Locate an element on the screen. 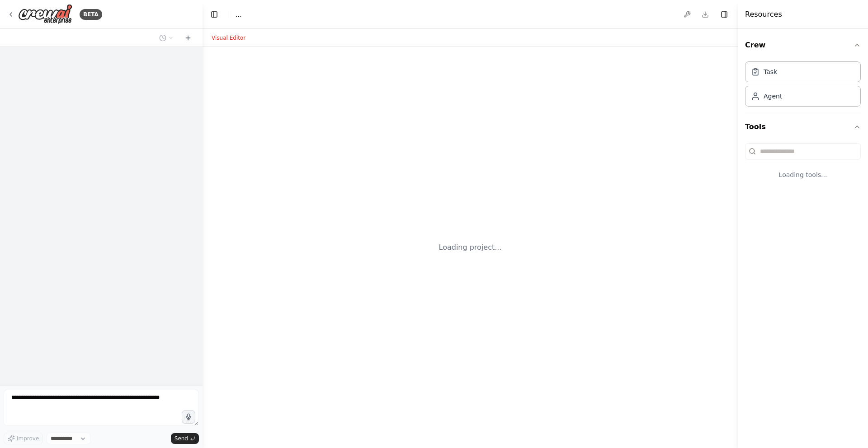 The height and width of the screenshot is (448, 868). h4: Resources is located at coordinates (764, 15).